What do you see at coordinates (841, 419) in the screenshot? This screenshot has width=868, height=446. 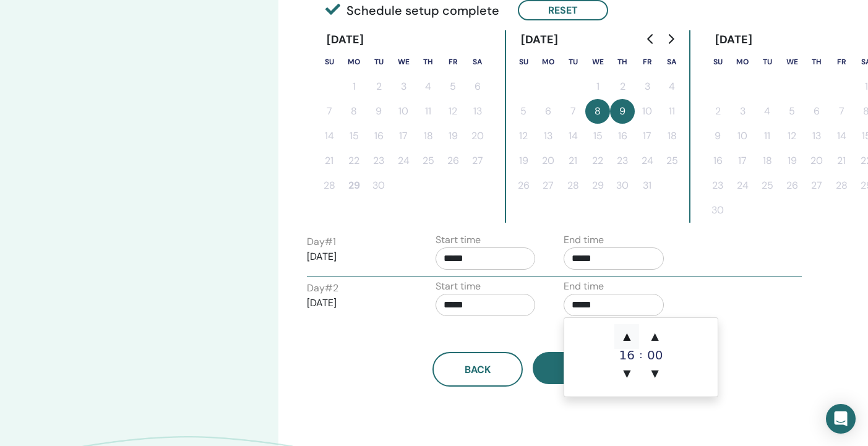 I see `div: Open Intercom Messenger` at bounding box center [841, 419].